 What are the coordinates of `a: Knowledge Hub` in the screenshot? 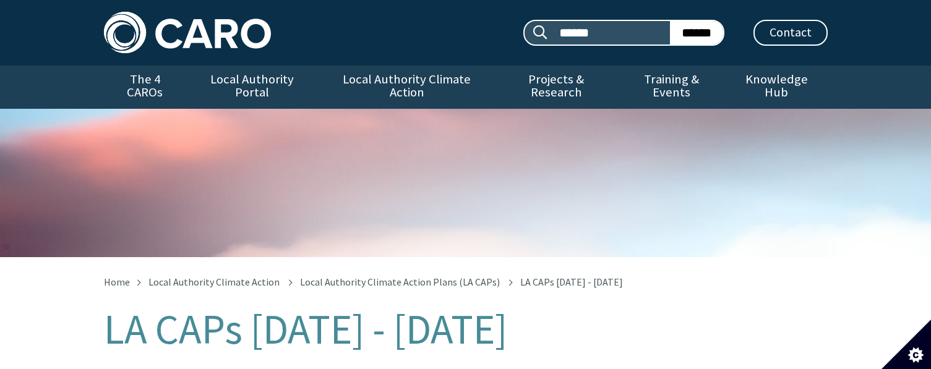 It's located at (776, 87).